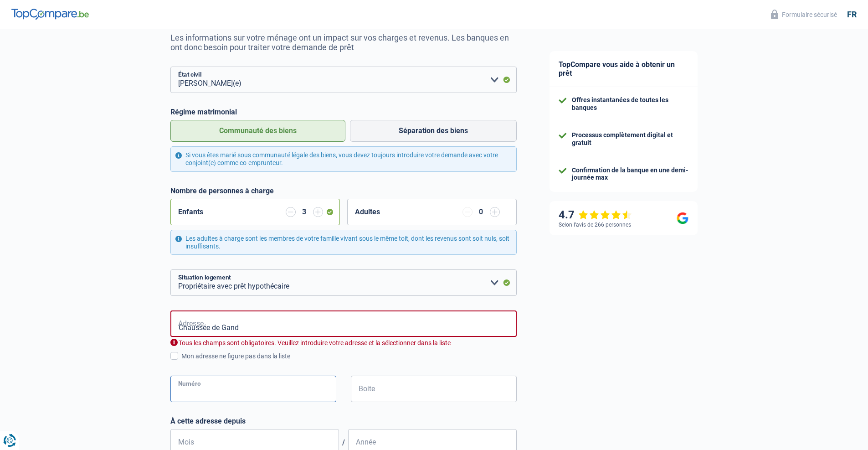  Describe the element at coordinates (344, 343) in the screenshot. I see `div: Tous les champs sont obligatoires. Veuillez introduire votre adresse et la sélectionner dans la l...` at that location.